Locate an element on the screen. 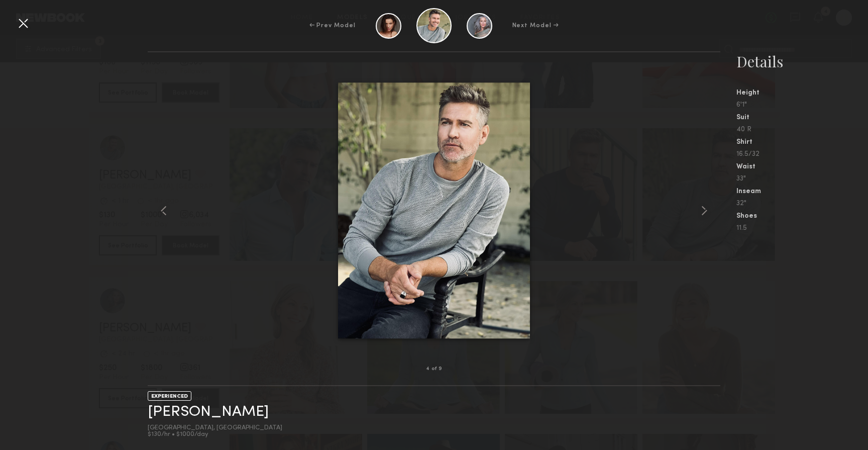 This screenshot has height=450, width=868. div: EXPERIENCED is located at coordinates (169, 395).